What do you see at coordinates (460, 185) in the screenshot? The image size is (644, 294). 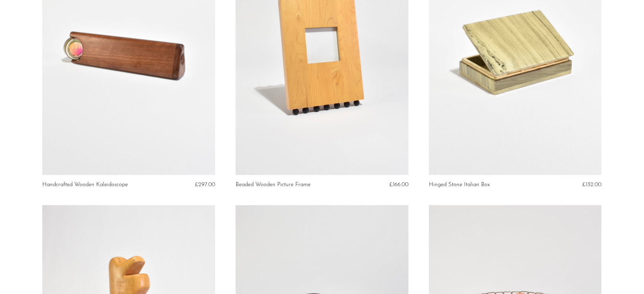 I see `a: Hinged Stone Italian Box` at bounding box center [460, 185].